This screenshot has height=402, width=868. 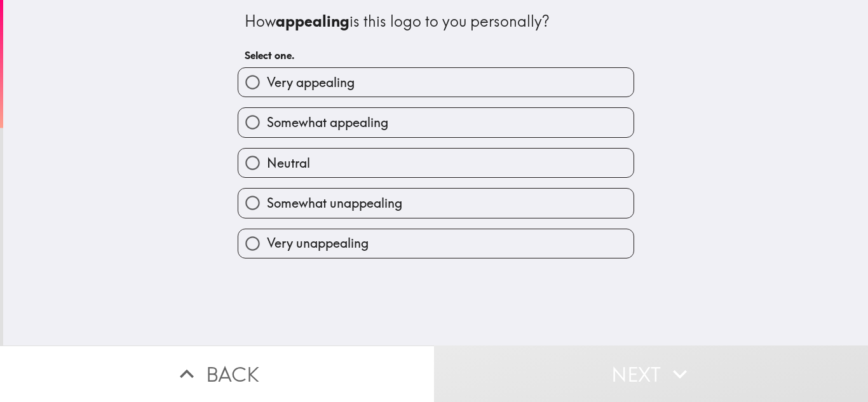 I want to click on span: Neutral, so click(x=289, y=163).